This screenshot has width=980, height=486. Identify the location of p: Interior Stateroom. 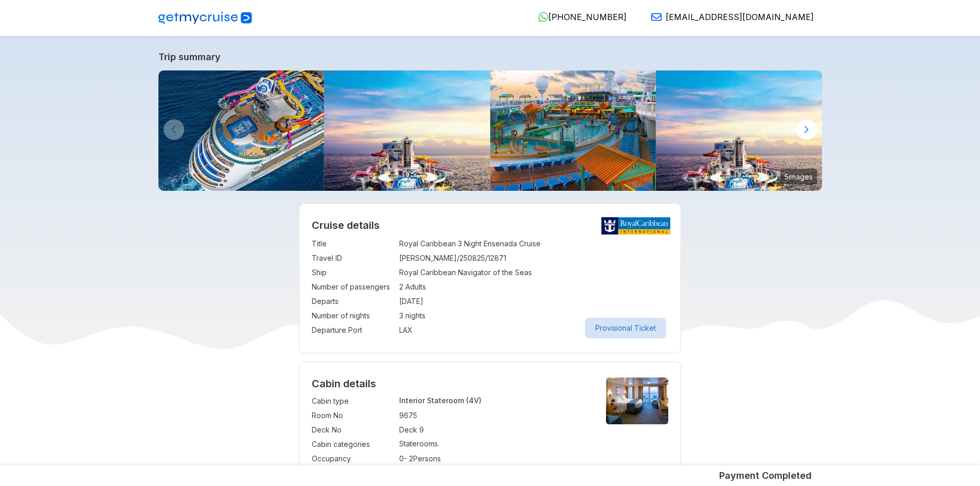
(494, 400).